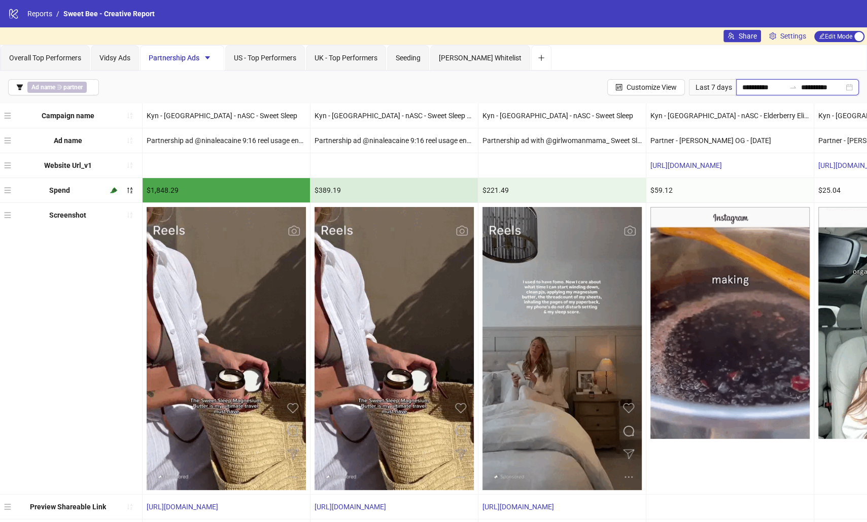 The height and width of the screenshot is (522, 867). I want to click on a: Reports, so click(40, 14).